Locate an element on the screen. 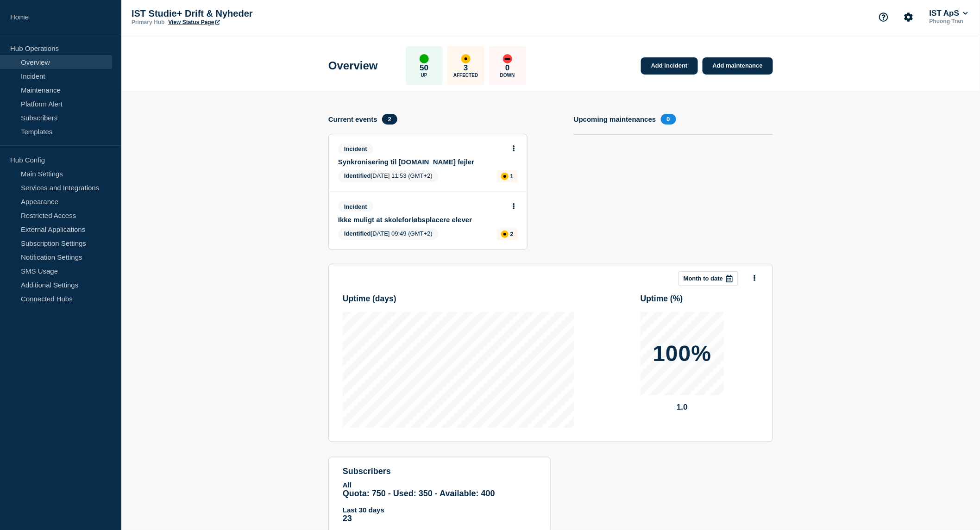 The image size is (980, 530). span: 2 is located at coordinates (390, 119).